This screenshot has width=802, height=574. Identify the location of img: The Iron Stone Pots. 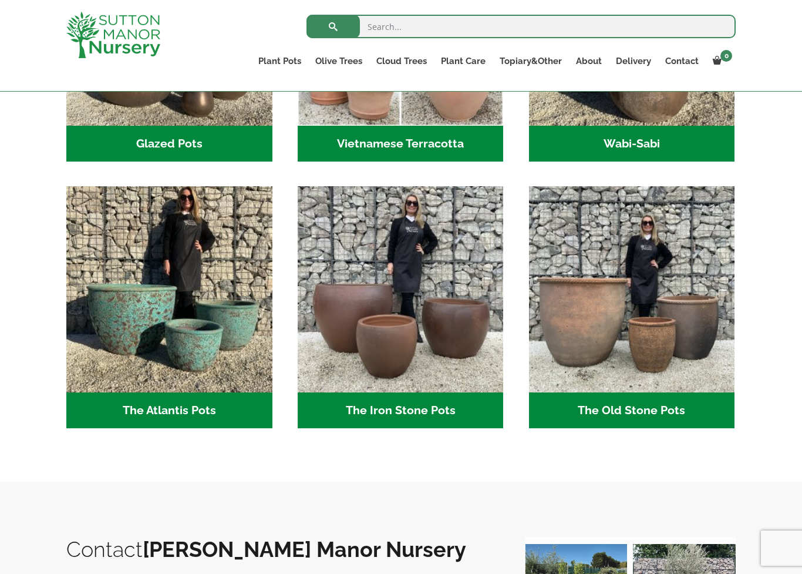
(401, 289).